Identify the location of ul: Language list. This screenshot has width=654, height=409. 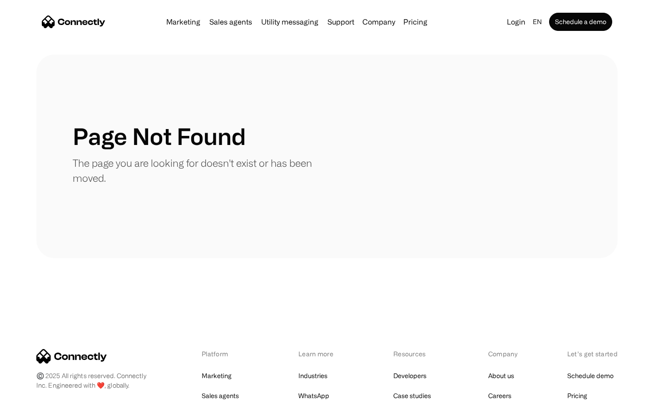
(36, 399).